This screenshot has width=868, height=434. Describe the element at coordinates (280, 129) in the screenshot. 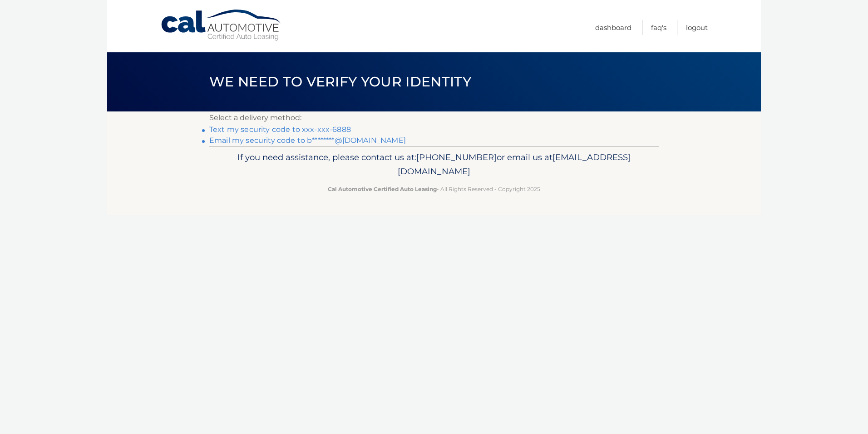

I see `a: Text my security code to xxx-xxx-6888` at that location.